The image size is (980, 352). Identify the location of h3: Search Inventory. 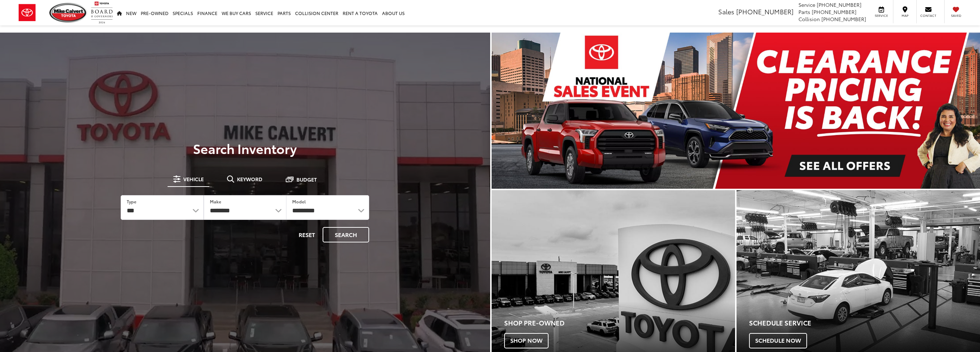
(245, 148).